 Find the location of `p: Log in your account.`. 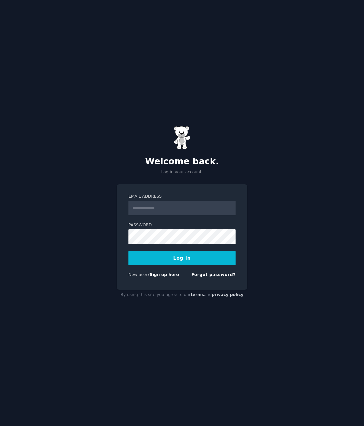

p: Log in your account. is located at coordinates (182, 172).